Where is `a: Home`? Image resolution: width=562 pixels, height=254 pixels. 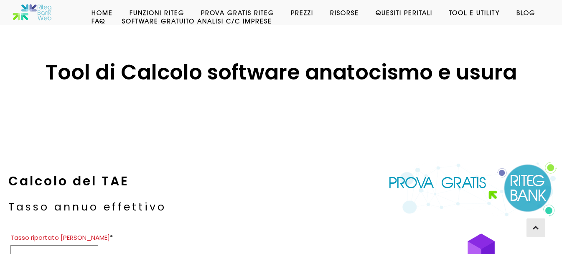
a: Home is located at coordinates (102, 13).